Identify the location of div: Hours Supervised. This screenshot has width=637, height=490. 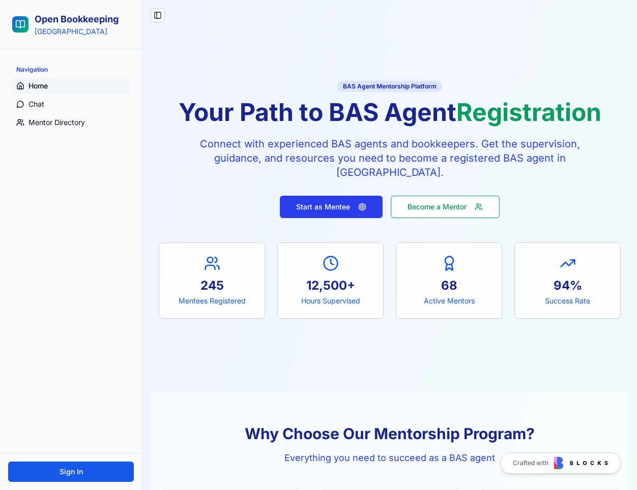
(330, 301).